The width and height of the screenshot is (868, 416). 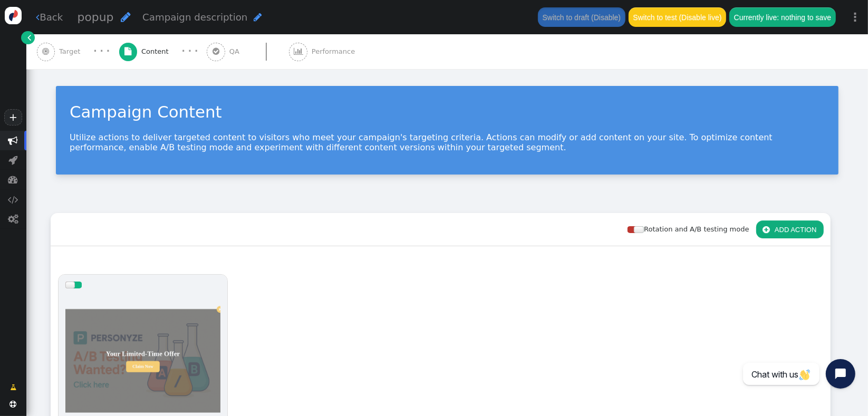 I want to click on a:  Content · · ·, so click(x=163, y=52).